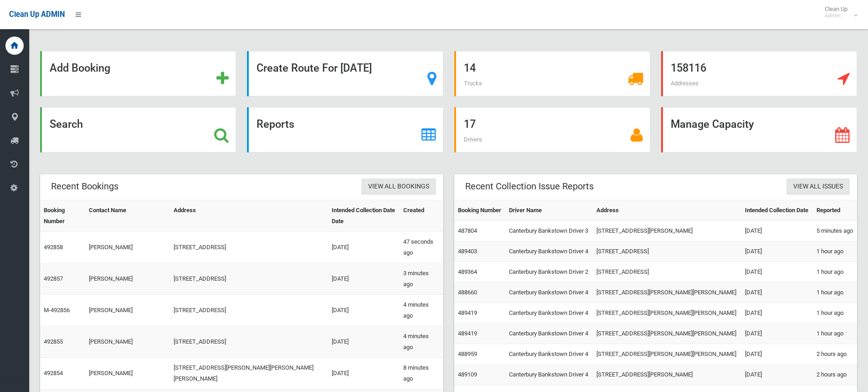 The image size is (868, 392). What do you see at coordinates (53, 278) in the screenshot?
I see `a: 492857` at bounding box center [53, 278].